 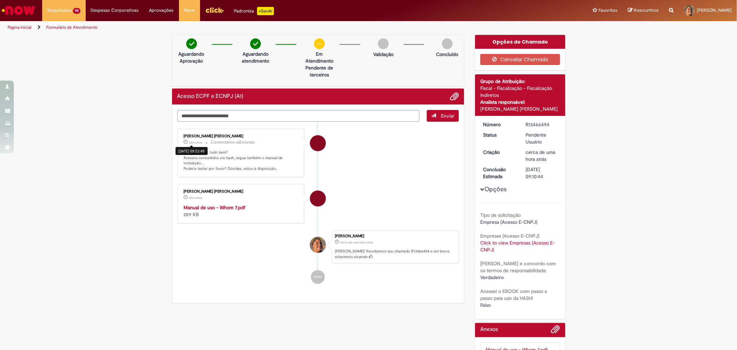 I want to click on p: Aguardando atendimento, so click(x=255, y=57).